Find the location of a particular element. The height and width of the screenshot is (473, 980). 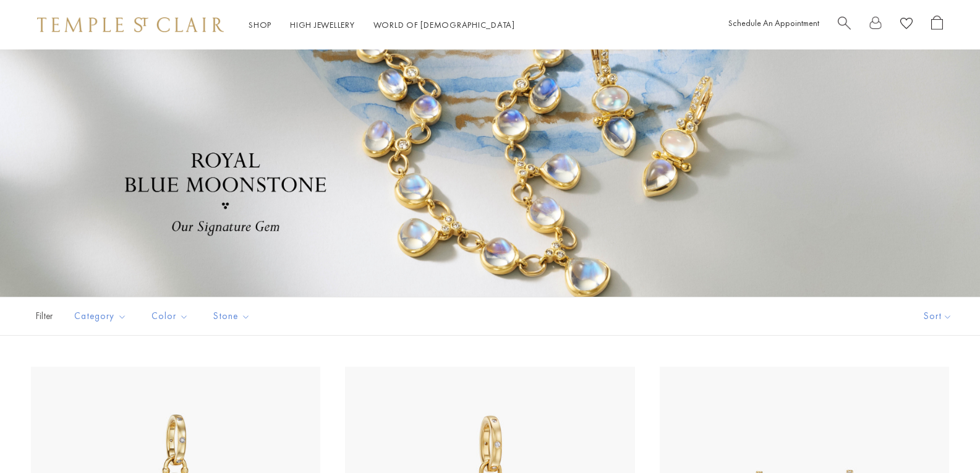

button: Show sort by is located at coordinates (937, 316).